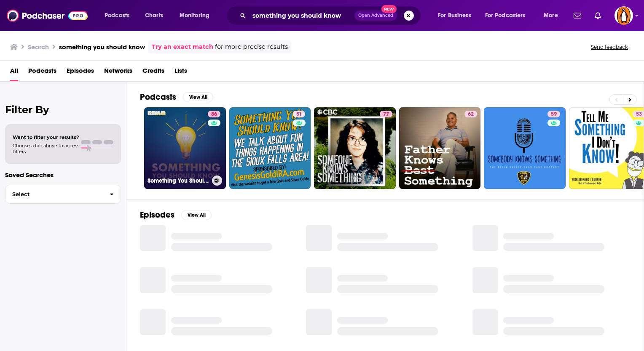  Describe the element at coordinates (154, 72) in the screenshot. I see `span: Credits` at that location.